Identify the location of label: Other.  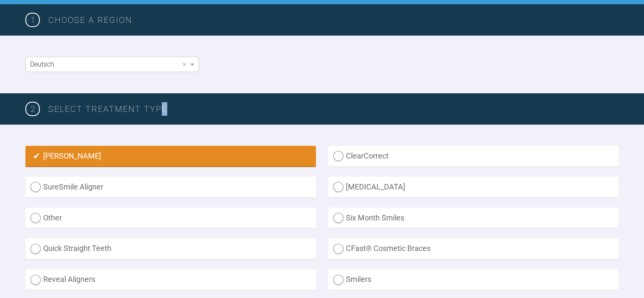
(170, 218).